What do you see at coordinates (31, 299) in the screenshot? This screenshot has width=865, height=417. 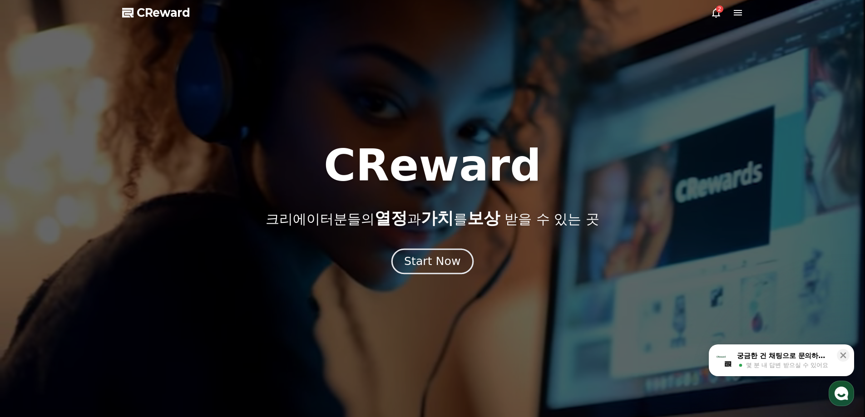 I see `a: 홈` at bounding box center [31, 299].